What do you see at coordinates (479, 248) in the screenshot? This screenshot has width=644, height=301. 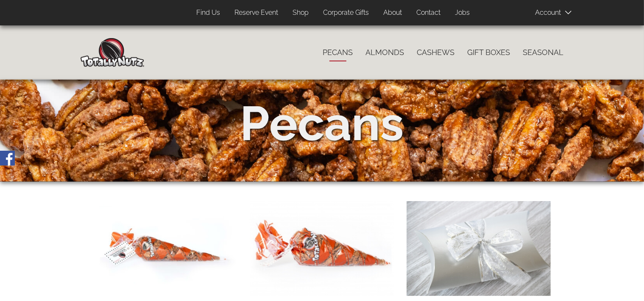 I see `img: Silver pillow box wrapped with white and silver ribbon with cinnamon roasted pecan inside` at bounding box center [479, 248].